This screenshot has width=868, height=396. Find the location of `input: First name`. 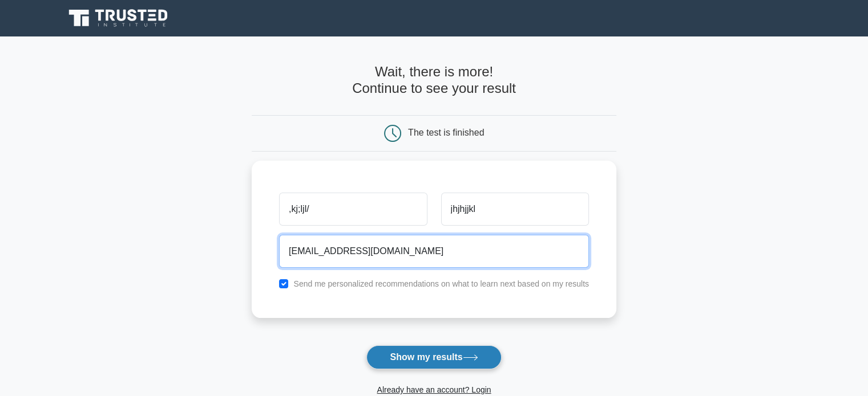

input: First name is located at coordinates (353, 209).